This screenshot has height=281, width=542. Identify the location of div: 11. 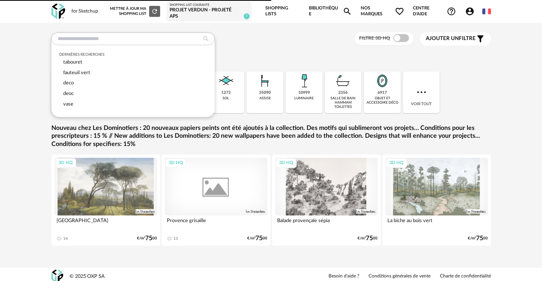
(176, 239).